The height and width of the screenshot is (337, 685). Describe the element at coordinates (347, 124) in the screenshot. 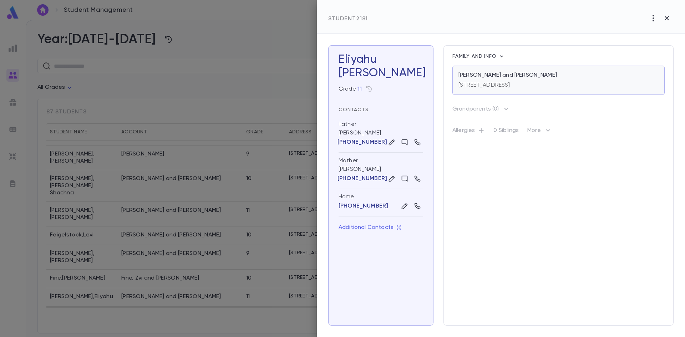

I see `div: Father` at that location.